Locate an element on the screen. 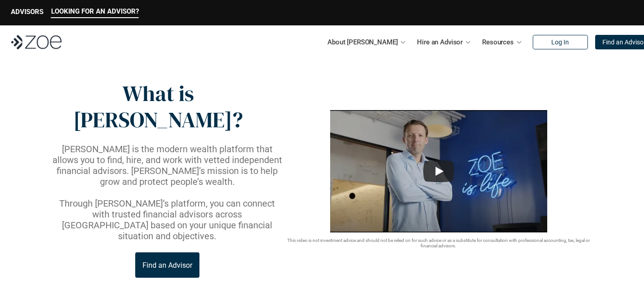  img: sddefault.webp is located at coordinates (439, 171).